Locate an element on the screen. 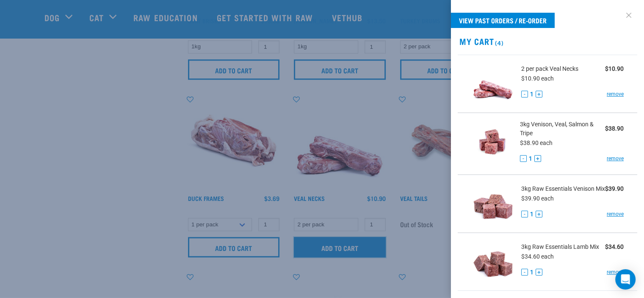 Image resolution: width=644 pixels, height=298 pixels. span: 2 per pack Veal Necks is located at coordinates (550, 69).